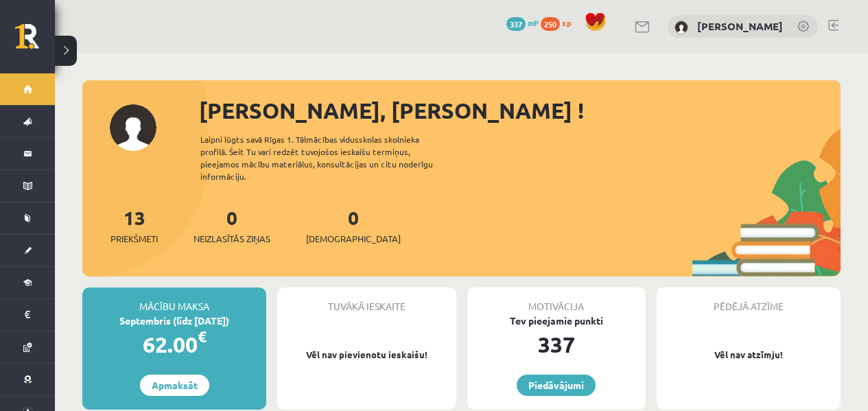  What do you see at coordinates (557, 344) in the screenshot?
I see `div: 337` at bounding box center [557, 344].